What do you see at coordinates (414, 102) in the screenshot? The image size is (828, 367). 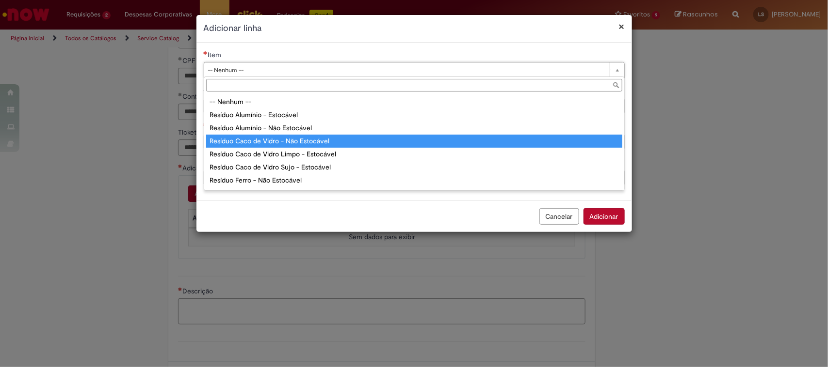 I see `div: -- Nenhum --` at bounding box center [414, 102].